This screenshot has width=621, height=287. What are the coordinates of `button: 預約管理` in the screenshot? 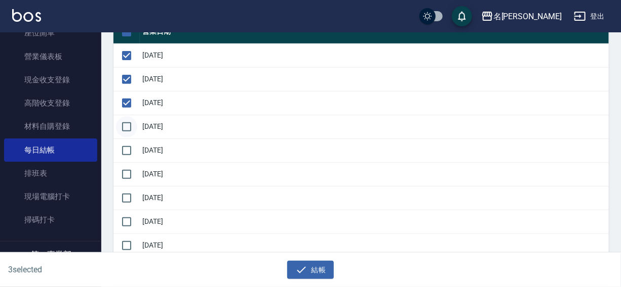 It's located at (51, 250).